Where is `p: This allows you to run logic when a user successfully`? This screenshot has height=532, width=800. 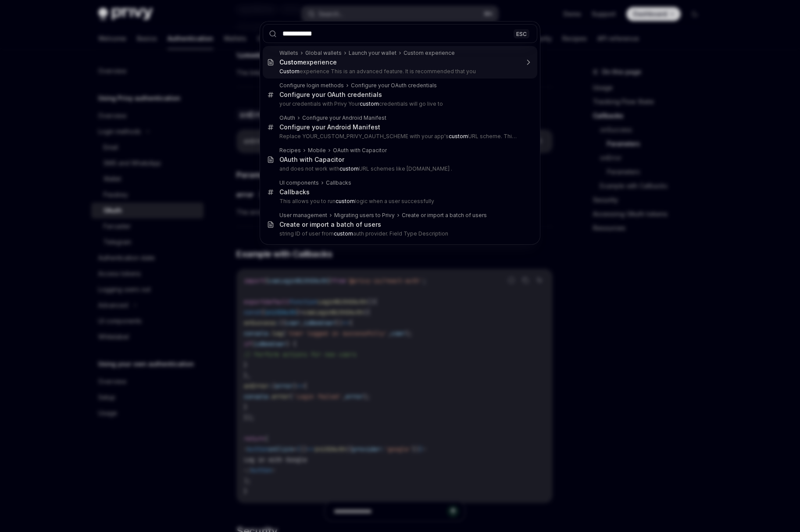
p: This allows you to run logic when a user successfully is located at coordinates (399, 201).